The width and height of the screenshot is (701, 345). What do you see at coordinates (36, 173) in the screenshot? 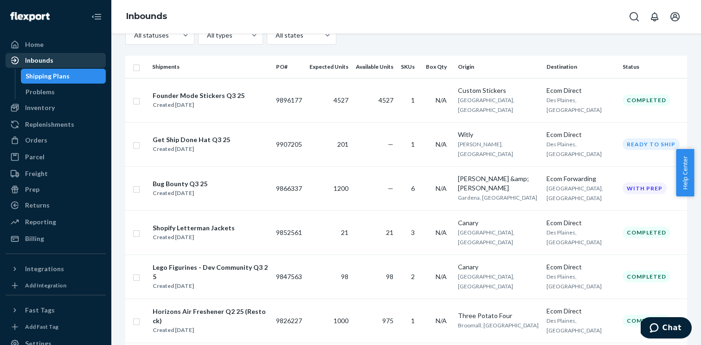
I see `div: Freight` at bounding box center [36, 173].